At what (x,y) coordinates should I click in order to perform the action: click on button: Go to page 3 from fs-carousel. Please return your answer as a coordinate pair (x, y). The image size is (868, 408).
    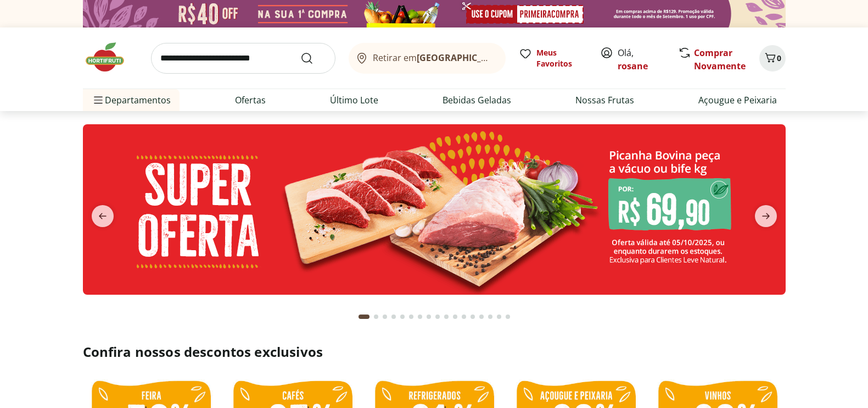
    Looking at the image, I should click on (385, 317).